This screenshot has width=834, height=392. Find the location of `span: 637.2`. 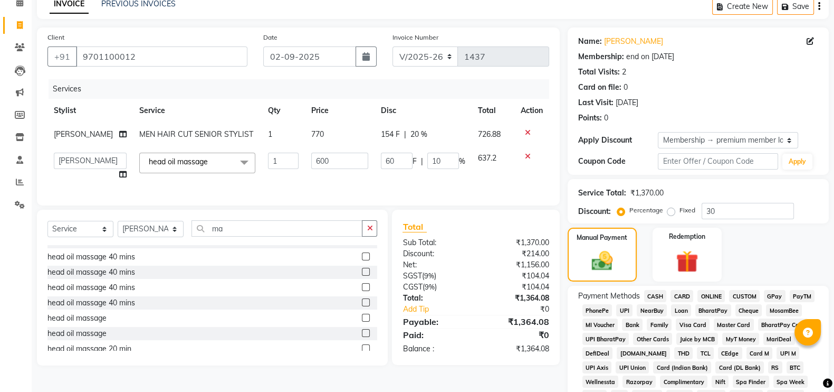

span: 637.2 is located at coordinates (487, 158).